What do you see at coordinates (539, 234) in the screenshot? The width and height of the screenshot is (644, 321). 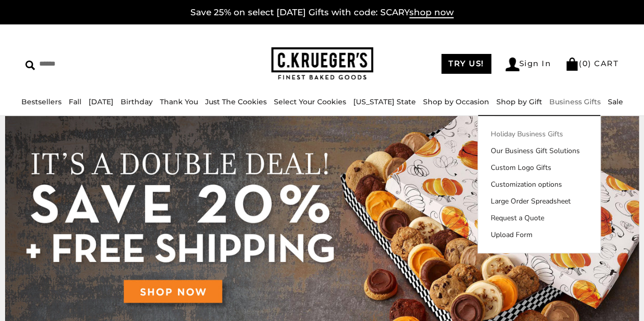 I see `a: Upload Form` at bounding box center [539, 234].